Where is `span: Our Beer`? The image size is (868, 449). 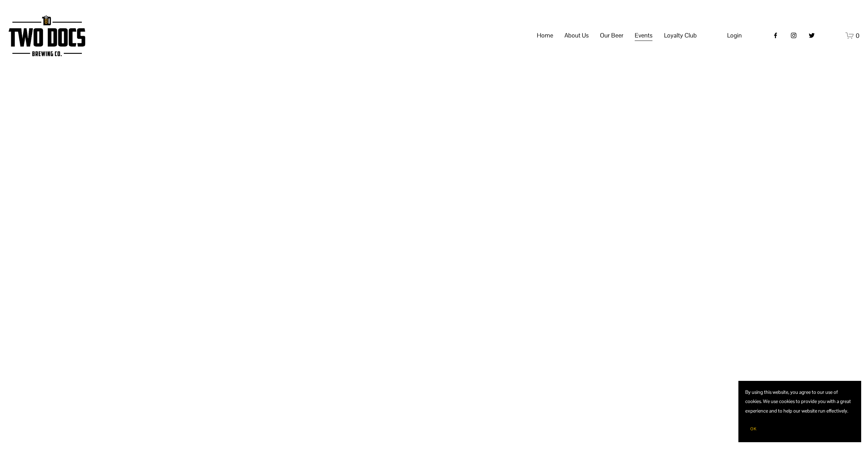
span: Our Beer is located at coordinates (612, 36).